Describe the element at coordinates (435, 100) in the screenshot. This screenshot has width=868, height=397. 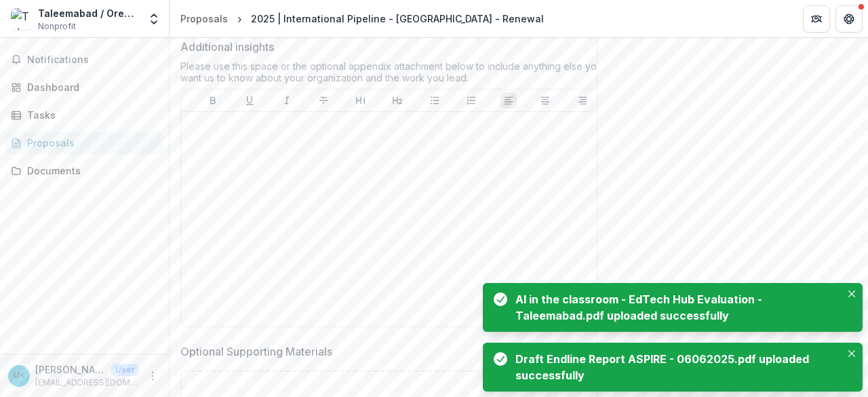
I see `button: Bullet List` at that location.